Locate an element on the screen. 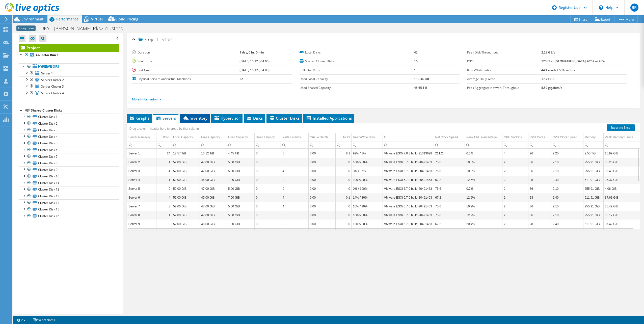 This screenshot has width=644, height=324. div: OS is located at coordinates (386, 137).